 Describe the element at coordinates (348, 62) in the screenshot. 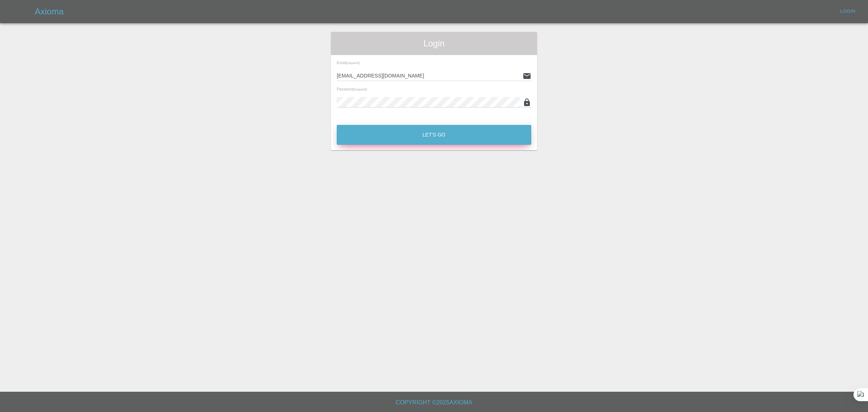

I see `span: Email` at that location.